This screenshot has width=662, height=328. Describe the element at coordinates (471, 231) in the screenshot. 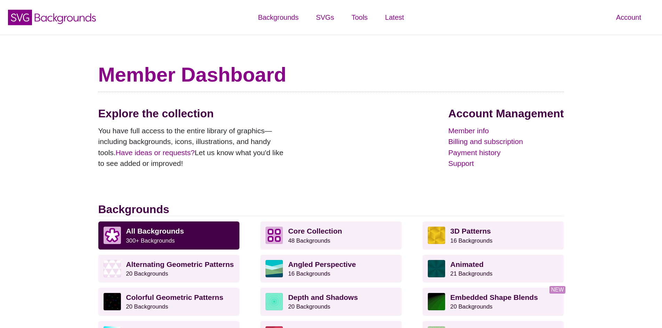

I see `strong: 3D Patterns` at that location.